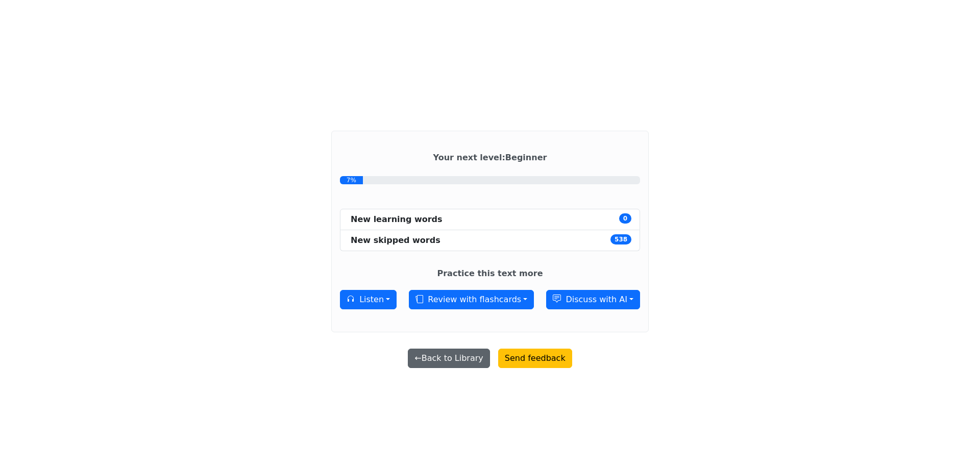  What do you see at coordinates (593, 300) in the screenshot?
I see `button: Discuss with AI` at bounding box center [593, 300].